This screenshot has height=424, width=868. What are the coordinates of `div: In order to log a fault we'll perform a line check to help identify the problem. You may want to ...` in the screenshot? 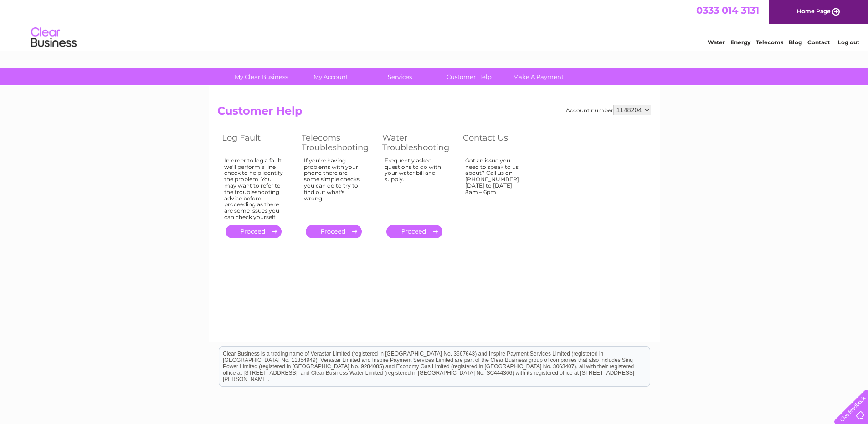 It's located at (254, 189).